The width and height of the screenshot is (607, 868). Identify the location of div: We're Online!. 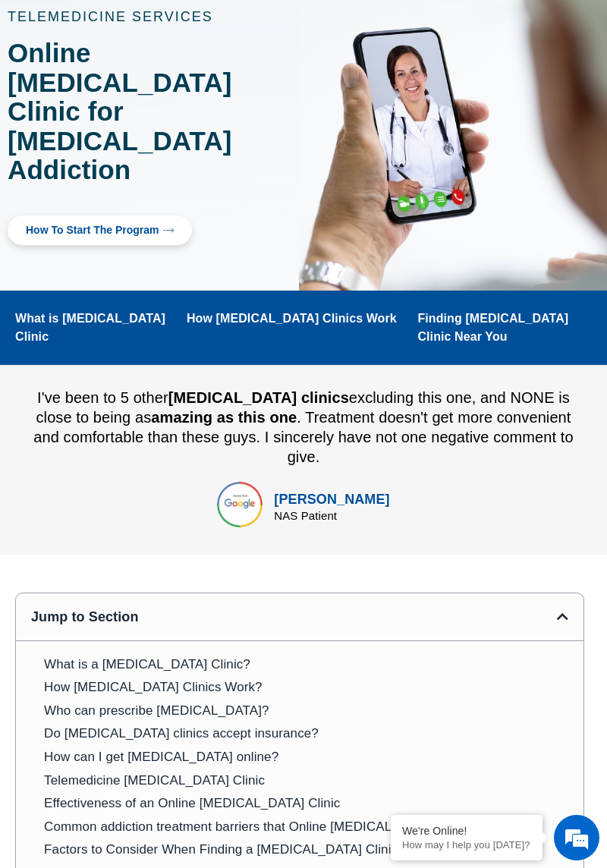
(467, 830).